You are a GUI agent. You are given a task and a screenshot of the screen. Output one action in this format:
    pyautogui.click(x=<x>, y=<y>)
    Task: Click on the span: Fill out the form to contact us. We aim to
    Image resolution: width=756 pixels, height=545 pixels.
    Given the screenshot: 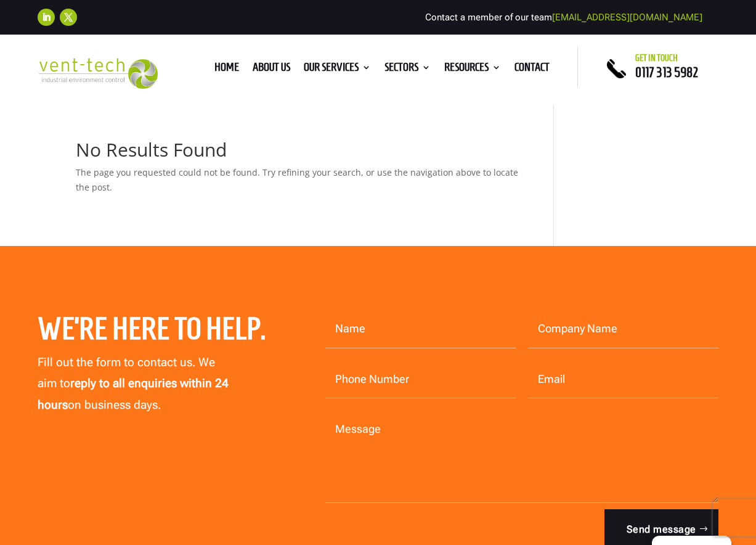 What is the action you would take?
    pyautogui.click(x=126, y=372)
    